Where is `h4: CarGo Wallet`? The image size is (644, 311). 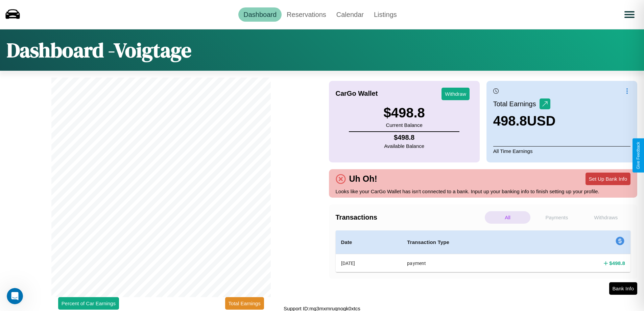 h4: CarGo Wallet is located at coordinates (357, 94).